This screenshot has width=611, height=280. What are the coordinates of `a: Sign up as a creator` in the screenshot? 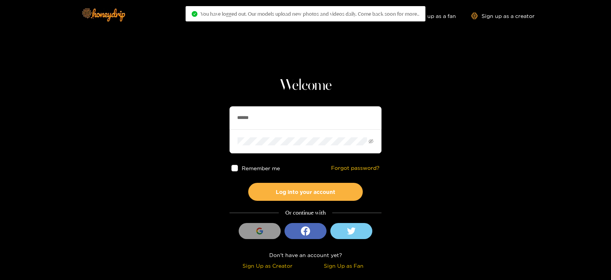 It's located at (503, 16).